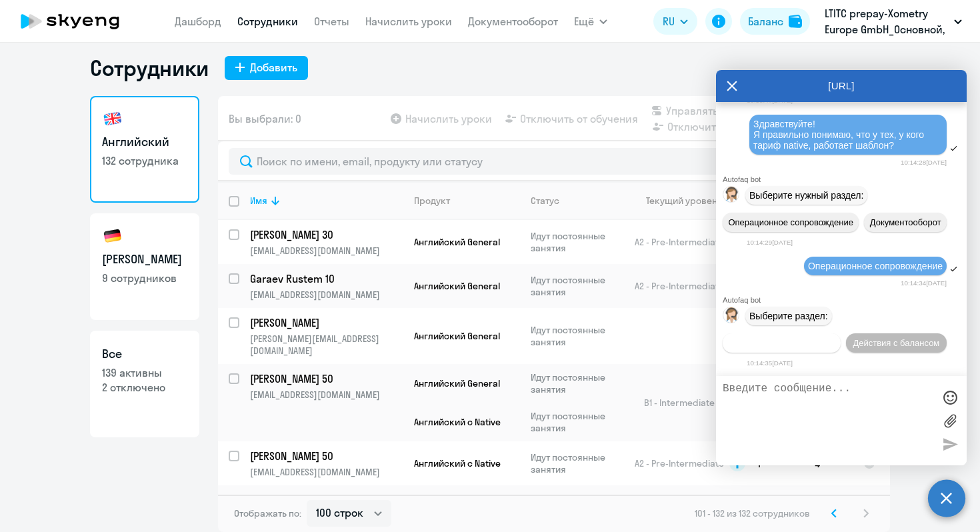  What do you see at coordinates (781, 342) in the screenshot?
I see `span: Действия по сотрудникам` at bounding box center [781, 342].